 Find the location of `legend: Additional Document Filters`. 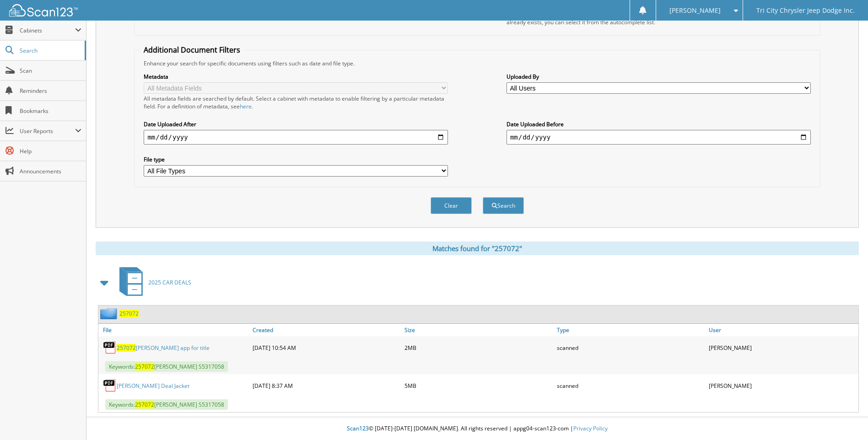

legend: Additional Document Filters is located at coordinates (192, 50).